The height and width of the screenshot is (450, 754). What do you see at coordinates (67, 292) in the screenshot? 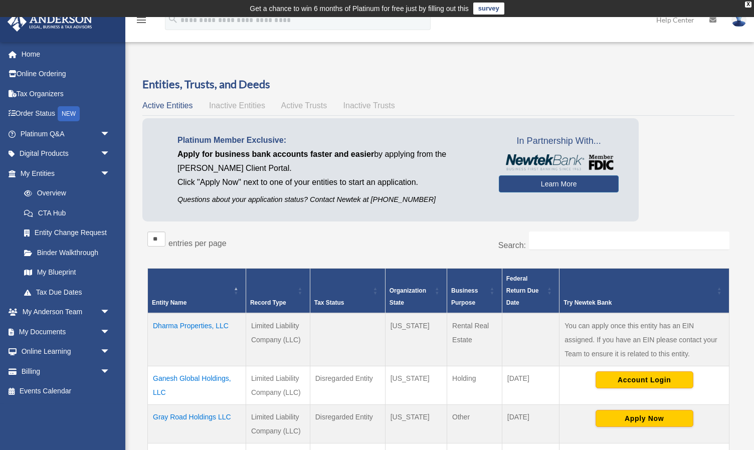
I see `a: Tax Due Dates` at bounding box center [67, 292].